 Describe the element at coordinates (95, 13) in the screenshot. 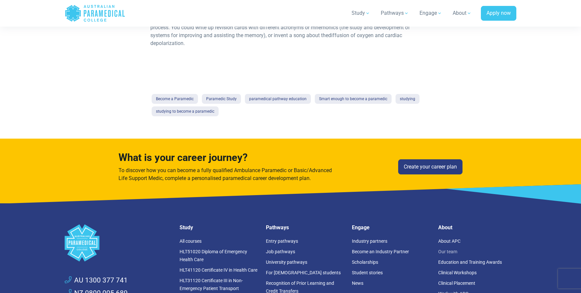

I see `a: Australian Paramedical College` at that location.